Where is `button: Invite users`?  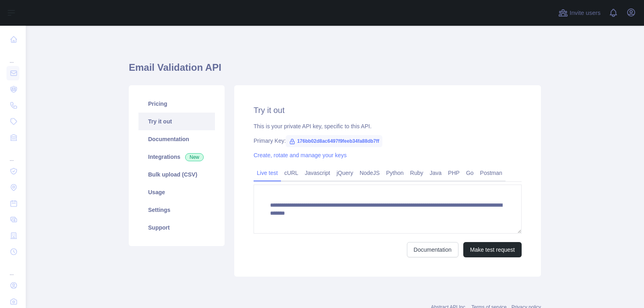 button: Invite users is located at coordinates (579, 13).